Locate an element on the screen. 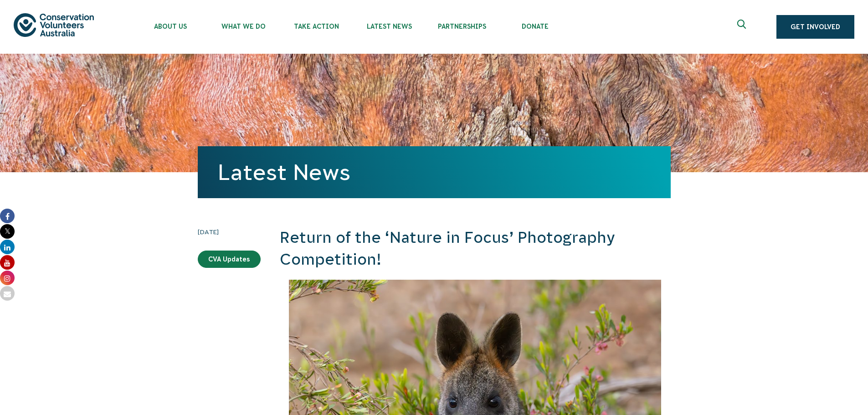 Image resolution: width=868 pixels, height=415 pixels. a: Get Involved is located at coordinates (815, 27).